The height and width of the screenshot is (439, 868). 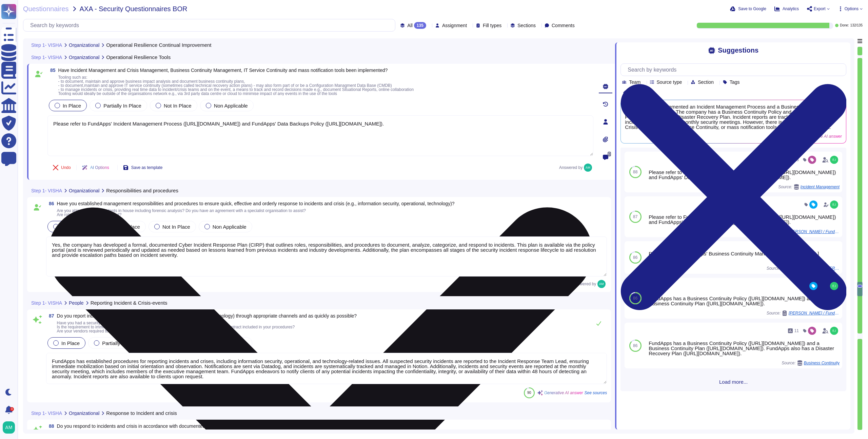 What do you see at coordinates (821, 363) in the screenshot?
I see `span: Business Continuity` at bounding box center [821, 363].